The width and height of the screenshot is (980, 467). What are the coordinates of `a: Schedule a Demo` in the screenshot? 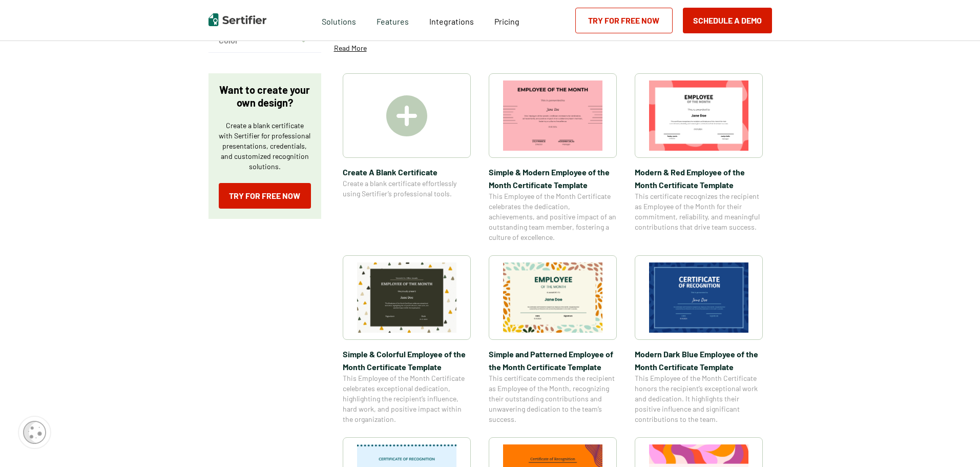 It's located at (727, 21).